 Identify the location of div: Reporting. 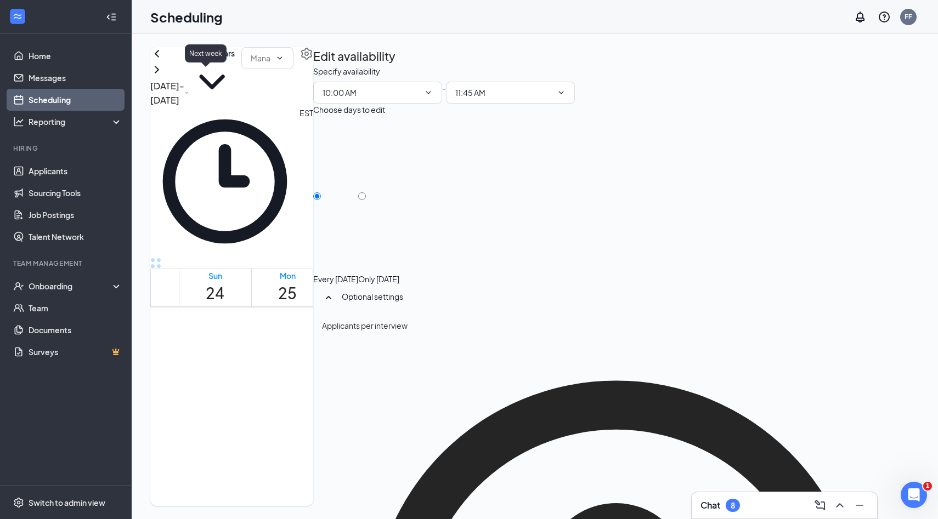
(76, 122).